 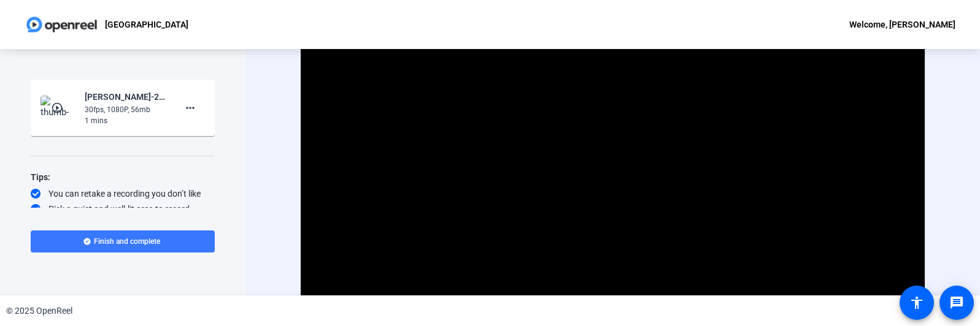 What do you see at coordinates (957, 303) in the screenshot?
I see `mat-icon: message` at bounding box center [957, 303].